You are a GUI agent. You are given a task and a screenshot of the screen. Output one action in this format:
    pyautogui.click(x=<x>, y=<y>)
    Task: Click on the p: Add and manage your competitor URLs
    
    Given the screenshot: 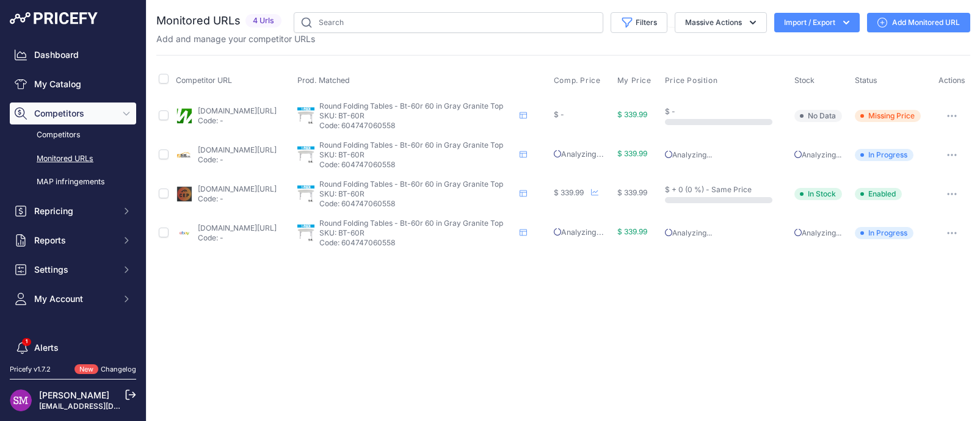 What is the action you would take?
    pyautogui.click(x=236, y=39)
    